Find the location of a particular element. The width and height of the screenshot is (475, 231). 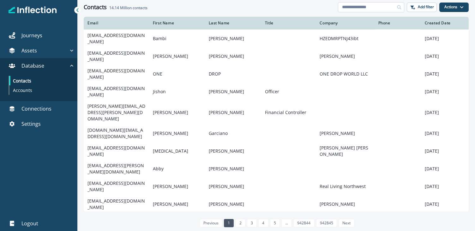

div: Title is located at coordinates (289, 23).